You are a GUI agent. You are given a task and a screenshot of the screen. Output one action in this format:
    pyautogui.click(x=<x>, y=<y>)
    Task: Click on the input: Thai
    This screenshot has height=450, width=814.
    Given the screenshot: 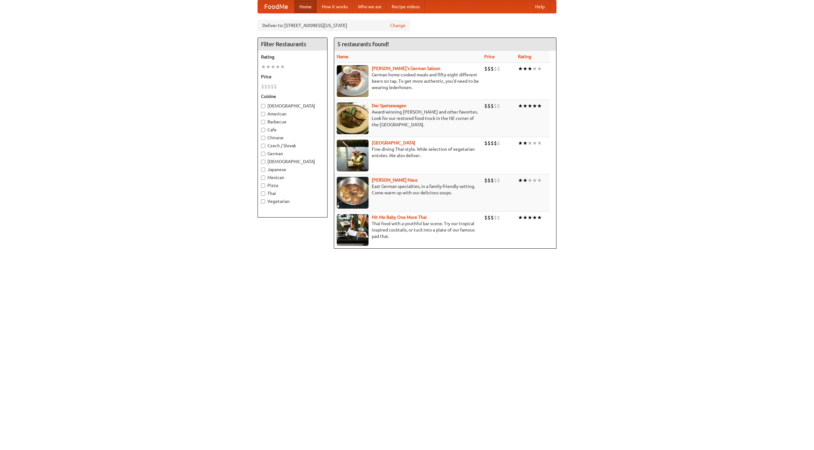 What is the action you would take?
    pyautogui.click(x=263, y=193)
    